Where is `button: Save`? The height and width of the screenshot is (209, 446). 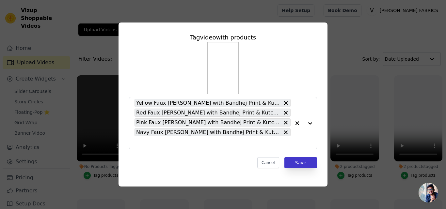 button: Save is located at coordinates (301, 163).